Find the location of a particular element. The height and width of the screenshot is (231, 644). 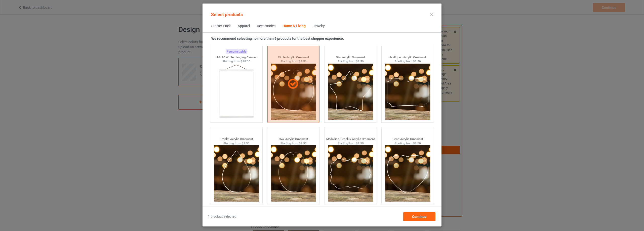

img: oval-thumbnail.png is located at coordinates (293, 173).